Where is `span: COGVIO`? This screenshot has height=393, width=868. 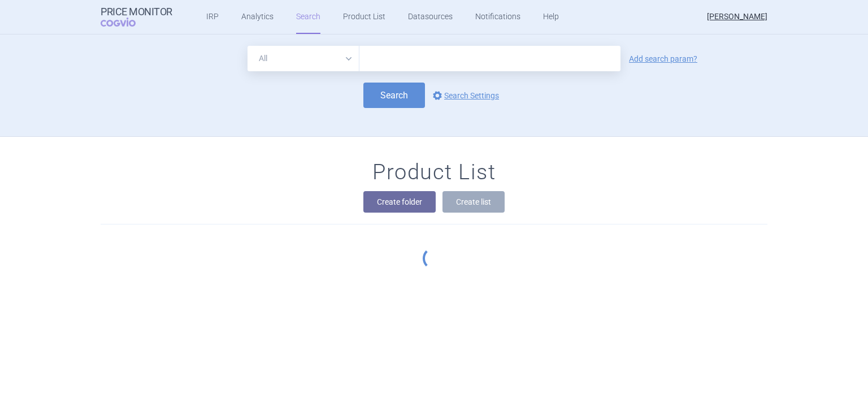 span: COGVIO is located at coordinates (126, 22).